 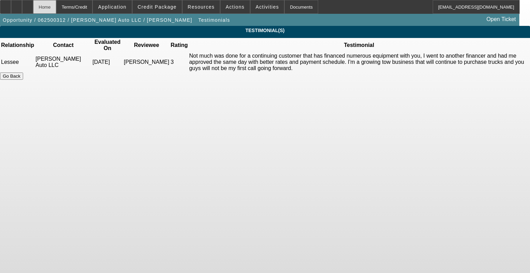 What do you see at coordinates (267, 7) in the screenshot?
I see `span: Activities` at bounding box center [267, 7].